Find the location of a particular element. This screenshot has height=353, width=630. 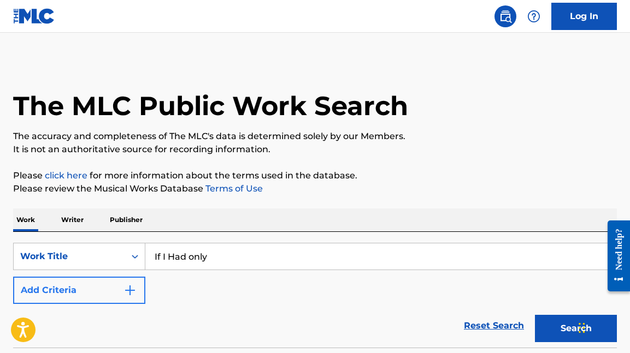

h1: The MLC Public Work Search is located at coordinates (210, 106).